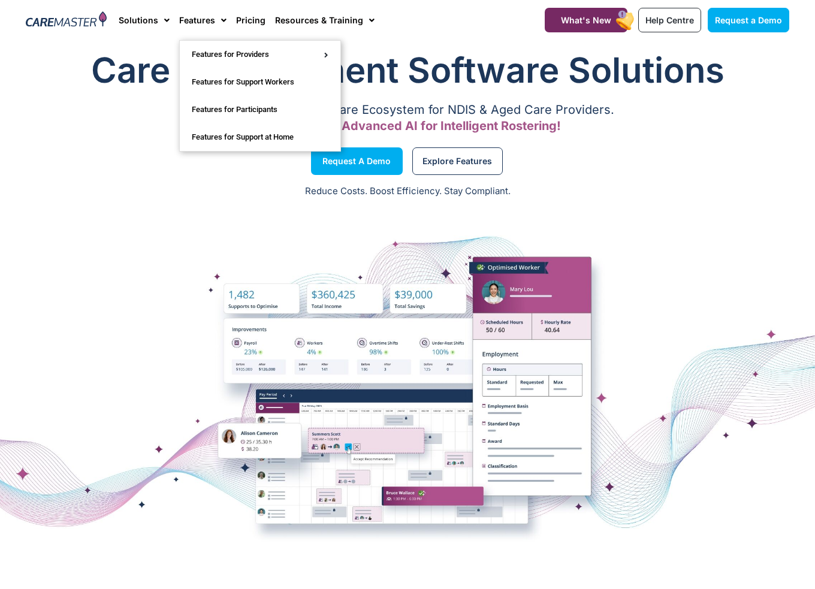 This screenshot has width=815, height=589. Describe the element at coordinates (408, 126) in the screenshot. I see `span: Now Featuring Advanced AI for Intelligent Rostering!` at that location.